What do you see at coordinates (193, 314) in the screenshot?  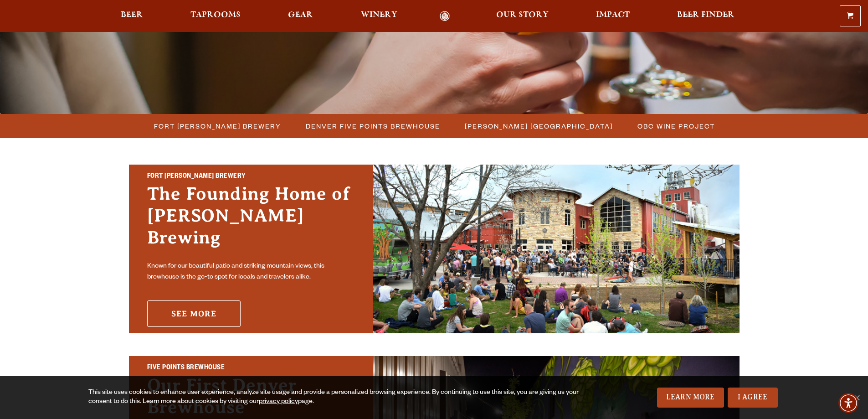 I see `a: See More` at bounding box center [193, 314].